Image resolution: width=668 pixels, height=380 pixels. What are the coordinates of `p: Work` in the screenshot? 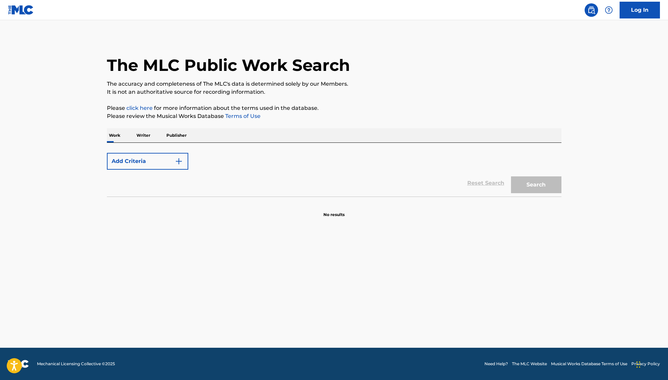 It's located at (115, 136).